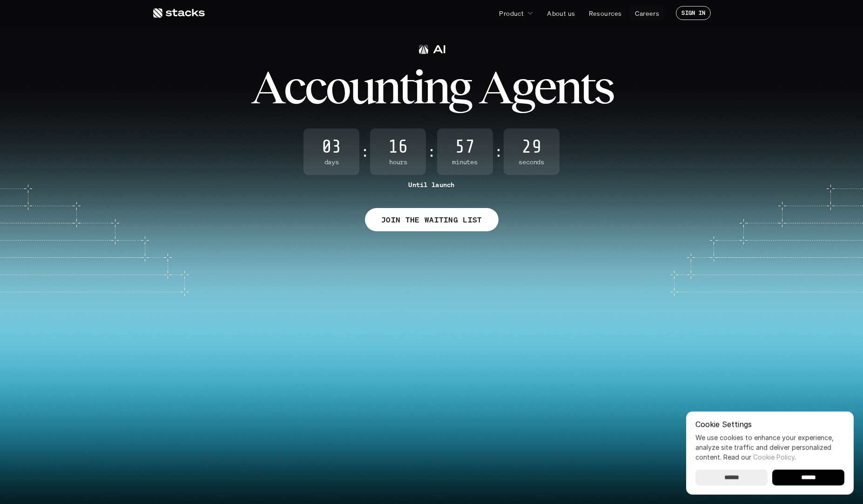 This screenshot has height=504, width=863. Describe the element at coordinates (693, 13) in the screenshot. I see `p: SIGN IN` at that location.